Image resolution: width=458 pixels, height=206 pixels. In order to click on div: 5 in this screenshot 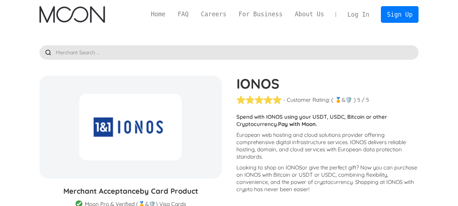, I will do `click(359, 100)`.